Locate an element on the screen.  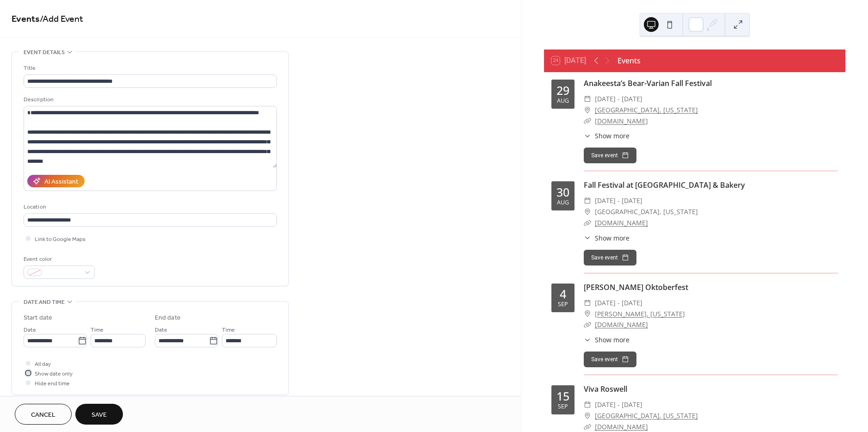
span: Cancel is located at coordinates (43, 415).